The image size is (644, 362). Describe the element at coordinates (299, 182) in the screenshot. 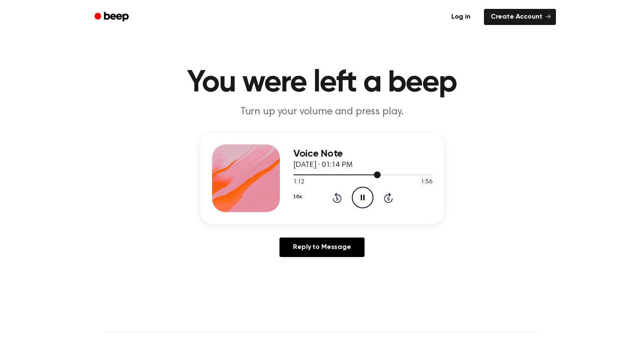

I see `span: 1:12` at that location.